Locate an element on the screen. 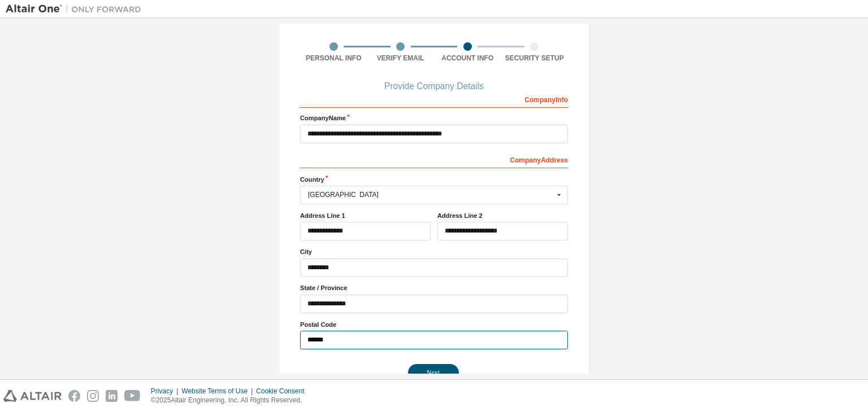  div: Company Info is located at coordinates (434, 99).